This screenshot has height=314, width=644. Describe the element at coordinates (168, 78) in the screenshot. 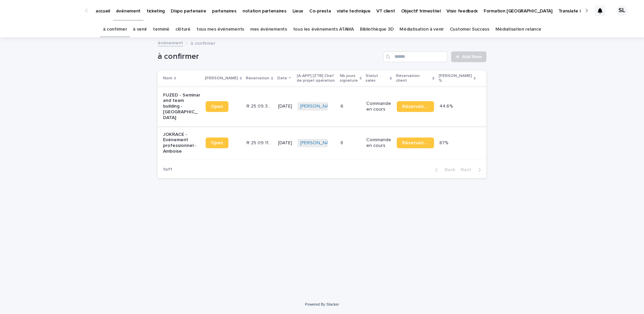

I see `p: Nom` at that location.